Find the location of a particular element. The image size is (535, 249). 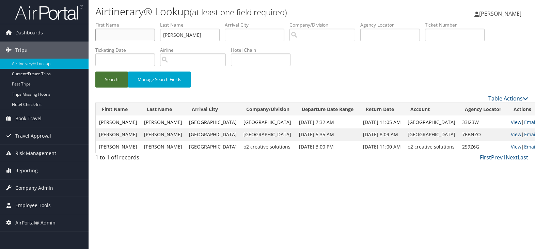

small: (at least one field required) is located at coordinates (239, 12).